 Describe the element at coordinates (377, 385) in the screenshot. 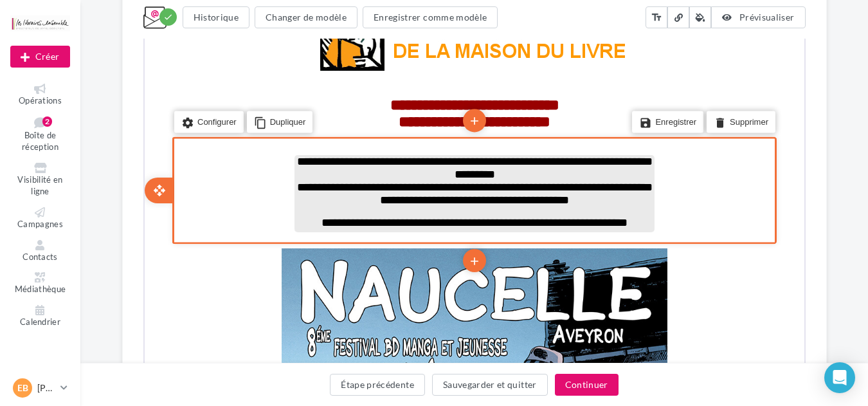

I see `button: Étape précédente` at that location.